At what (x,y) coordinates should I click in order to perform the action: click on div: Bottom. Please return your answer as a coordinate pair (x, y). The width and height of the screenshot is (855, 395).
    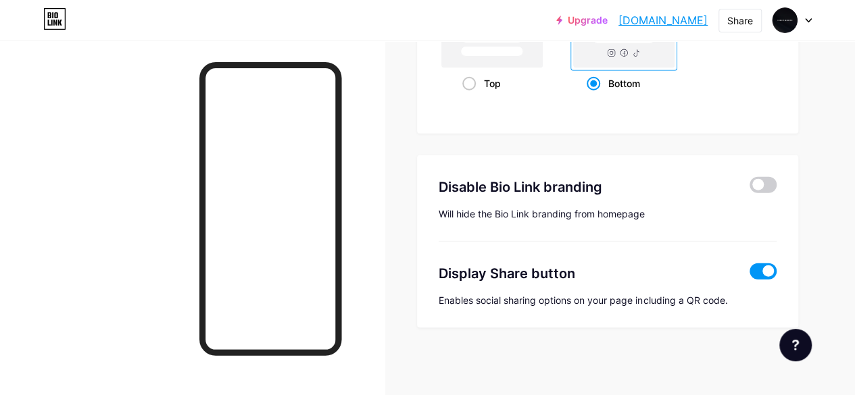
    Looking at the image, I should click on (624, 83).